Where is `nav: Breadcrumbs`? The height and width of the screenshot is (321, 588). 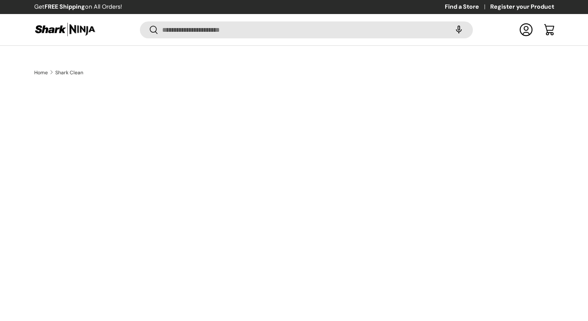
nav: Breadcrumbs is located at coordinates (294, 73).